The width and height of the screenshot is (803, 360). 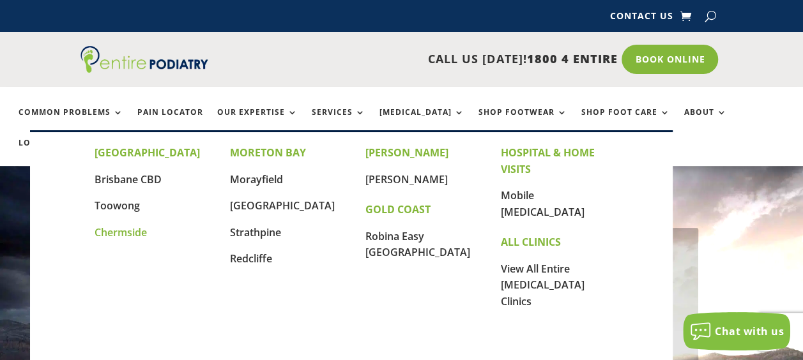 What do you see at coordinates (255, 232) in the screenshot?
I see `a: Strathpine` at bounding box center [255, 232].